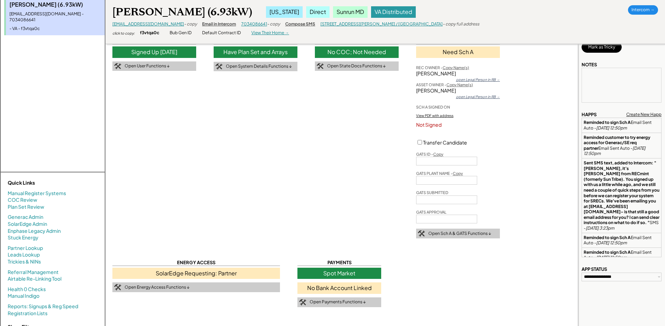 The width and height of the screenshot is (665, 326). What do you see at coordinates (435, 116) in the screenshot?
I see `div: View PDF with address` at bounding box center [435, 116].